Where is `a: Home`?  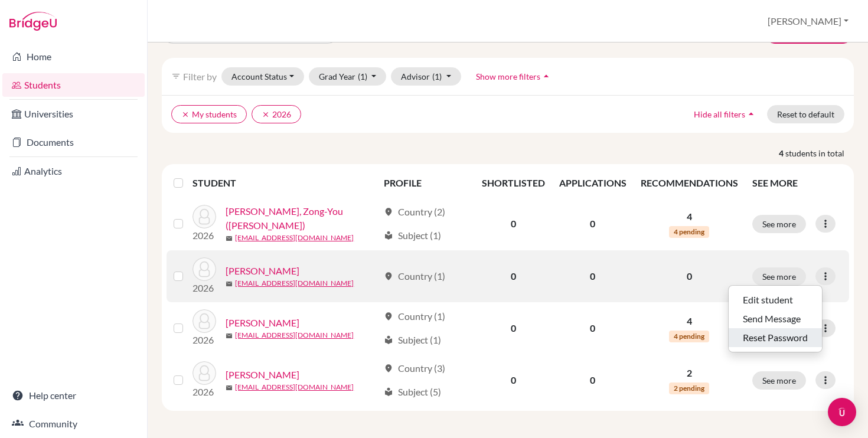
a: Home is located at coordinates (74, 56).